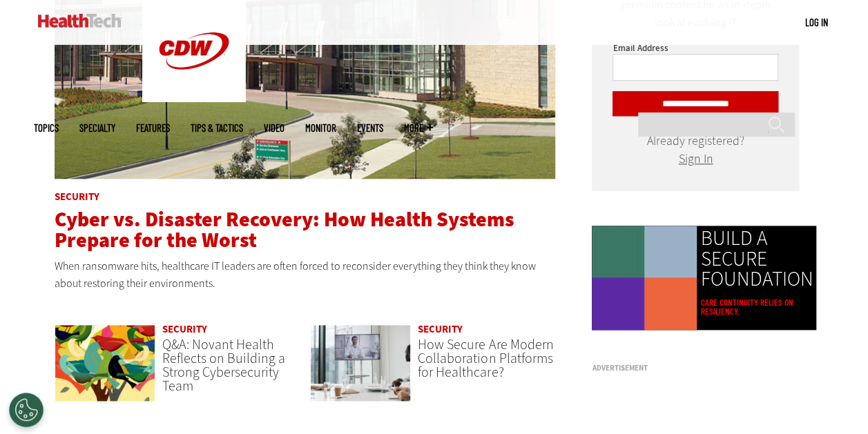 The width and height of the screenshot is (868, 434). Describe the element at coordinates (284, 229) in the screenshot. I see `span: Cyber vs. Disaster Recovery: How Health Systems Prepare for the Worst` at that location.